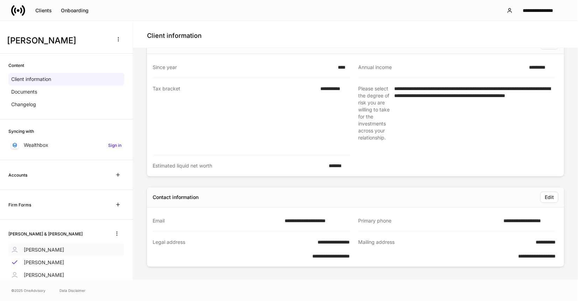 This screenshot has width=578, height=301. What do you see at coordinates (18, 175) in the screenshot?
I see `h6: Accounts` at bounding box center [18, 175].